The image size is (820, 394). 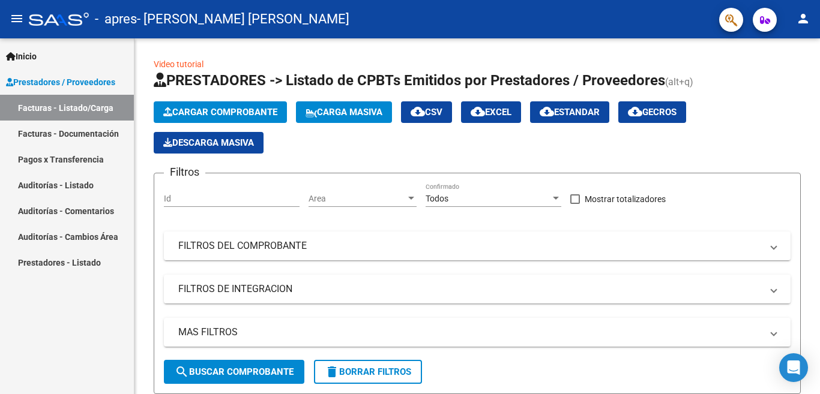 What do you see at coordinates (21, 56) in the screenshot?
I see `span: Inicio` at bounding box center [21, 56].